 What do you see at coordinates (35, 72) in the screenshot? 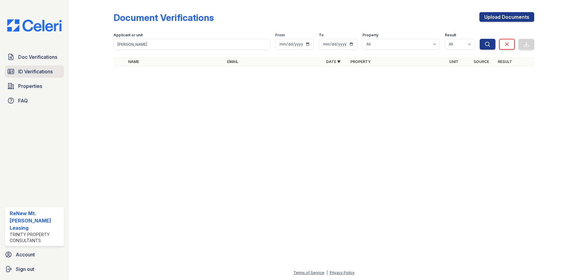
I see `span: ID Verifications` at bounding box center [35, 72].